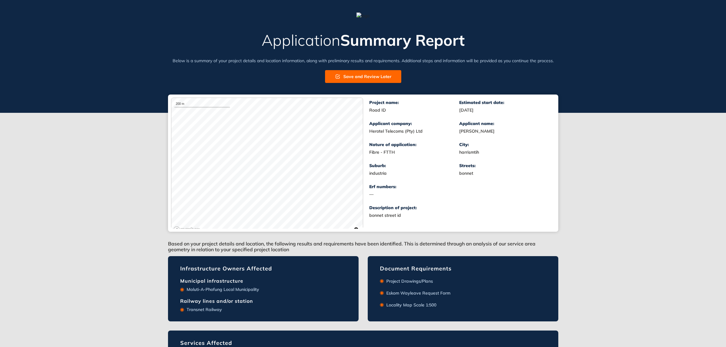  What do you see at coordinates (267, 166) in the screenshot?
I see `canvas: Map` at bounding box center [267, 166].